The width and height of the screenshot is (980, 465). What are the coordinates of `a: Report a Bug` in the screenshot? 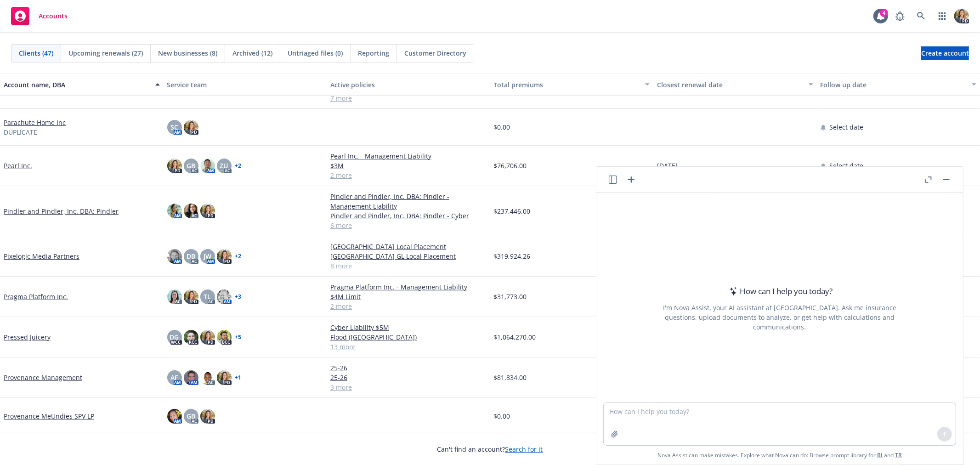 It's located at (900, 16).